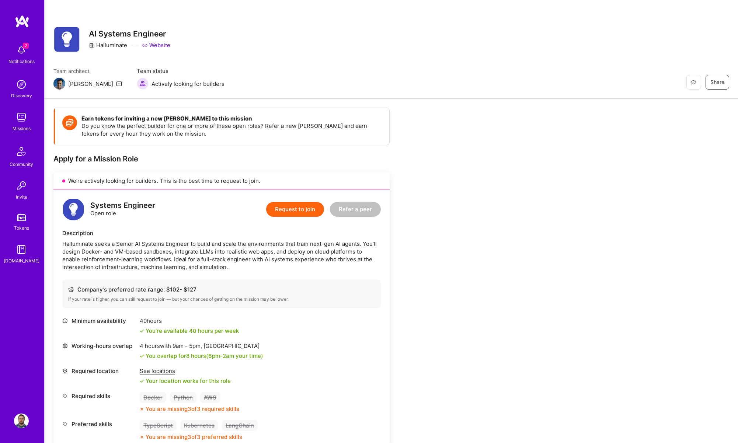 The height and width of the screenshot is (443, 738). I want to click on img: Team Architect, so click(59, 84).